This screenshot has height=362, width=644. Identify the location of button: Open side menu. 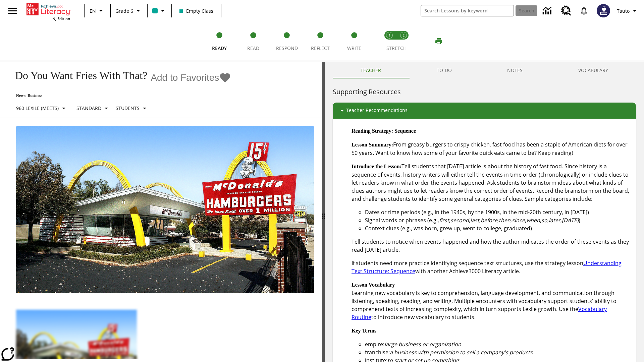
(13, 10).